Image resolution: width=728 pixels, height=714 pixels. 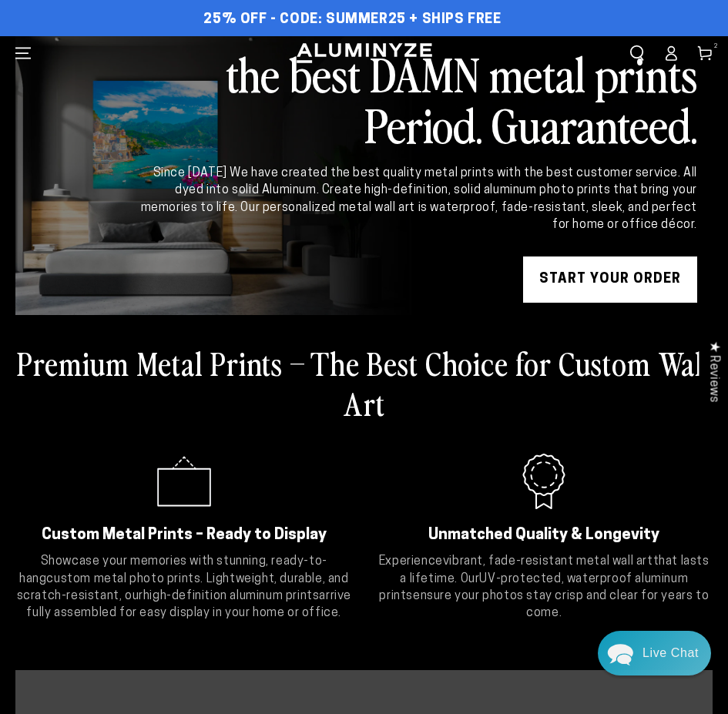 What do you see at coordinates (364, 383) in the screenshot?
I see `h2: Premium Metal Prints – The Best Choice for Custom Wall Art` at bounding box center [364, 383].